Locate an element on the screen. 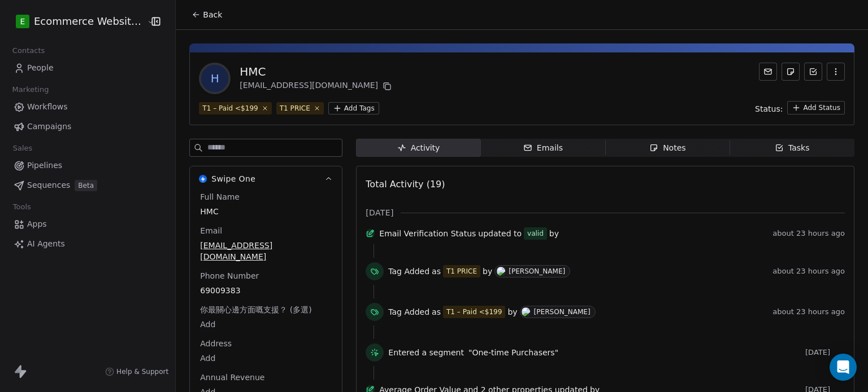 Image resolution: width=868 pixels, height=392 pixels. div: valid is located at coordinates (535, 233).